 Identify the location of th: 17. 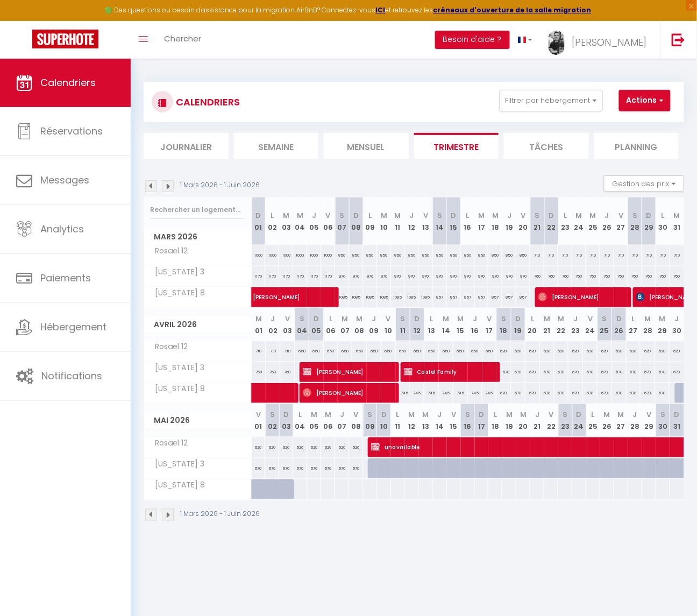
(489, 324).